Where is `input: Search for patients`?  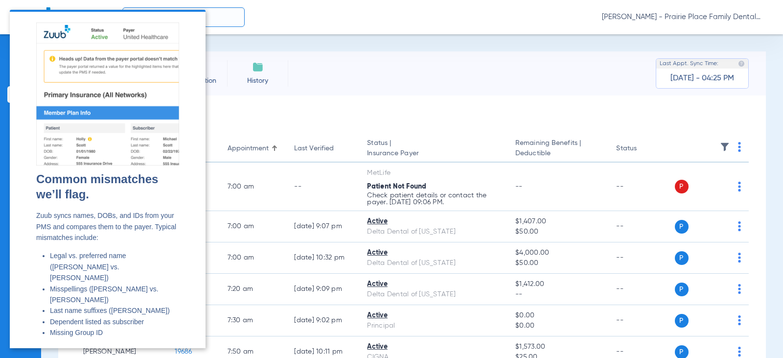 input: Search for patients is located at coordinates (184, 17).